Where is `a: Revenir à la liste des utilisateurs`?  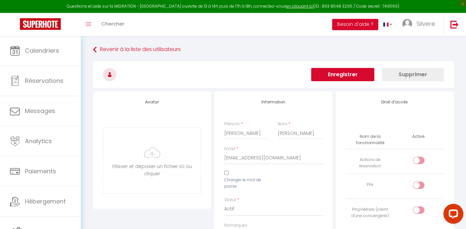 a: Revenir à la liste des utilisateurs is located at coordinates (273, 50).